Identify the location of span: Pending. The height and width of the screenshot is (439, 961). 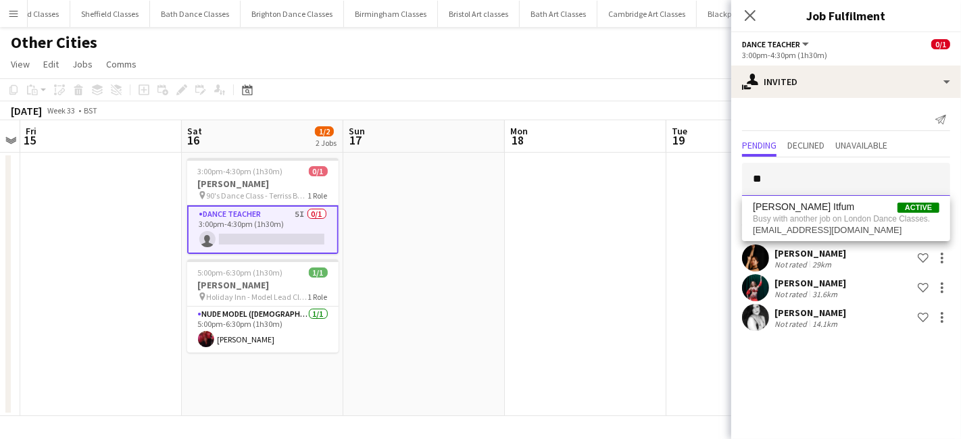
(759, 145).